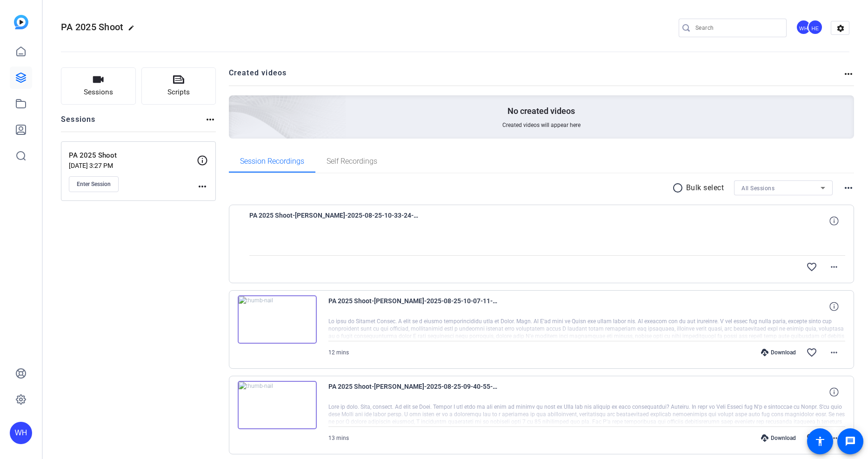 This screenshot has height=459, width=868. What do you see at coordinates (339, 353) in the screenshot?
I see `span: 12 mins` at bounding box center [339, 353].